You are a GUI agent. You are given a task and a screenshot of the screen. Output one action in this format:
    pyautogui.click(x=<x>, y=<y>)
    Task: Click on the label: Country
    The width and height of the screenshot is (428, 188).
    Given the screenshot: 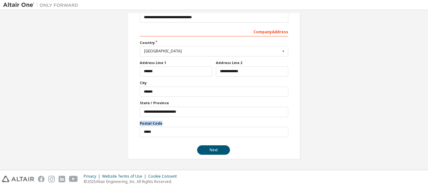 What is the action you would take?
    pyautogui.click(x=214, y=43)
    